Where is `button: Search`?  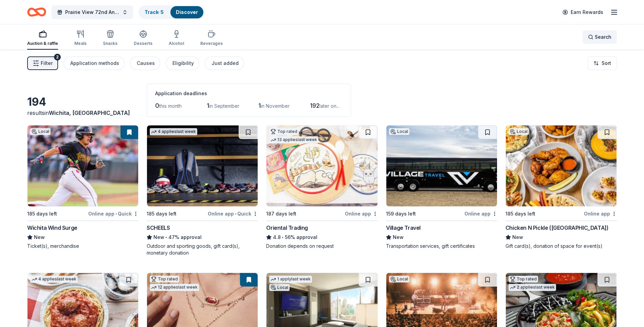 button: Search is located at coordinates (600, 37).